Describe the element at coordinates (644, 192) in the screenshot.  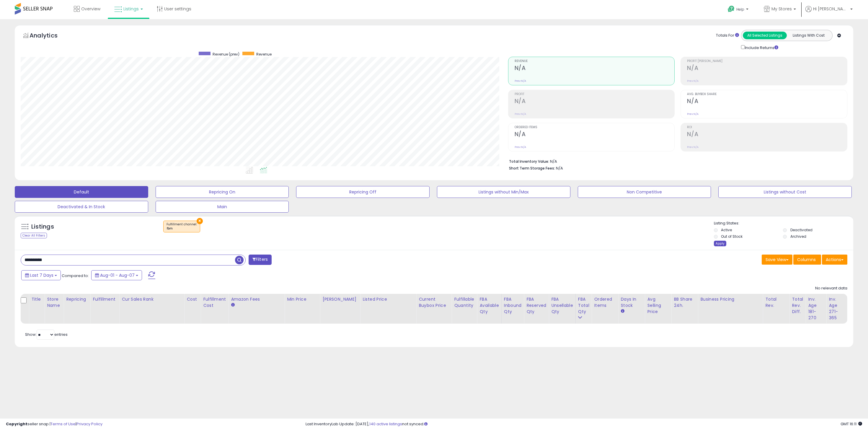
I see `button: Non Competitive` at that location.